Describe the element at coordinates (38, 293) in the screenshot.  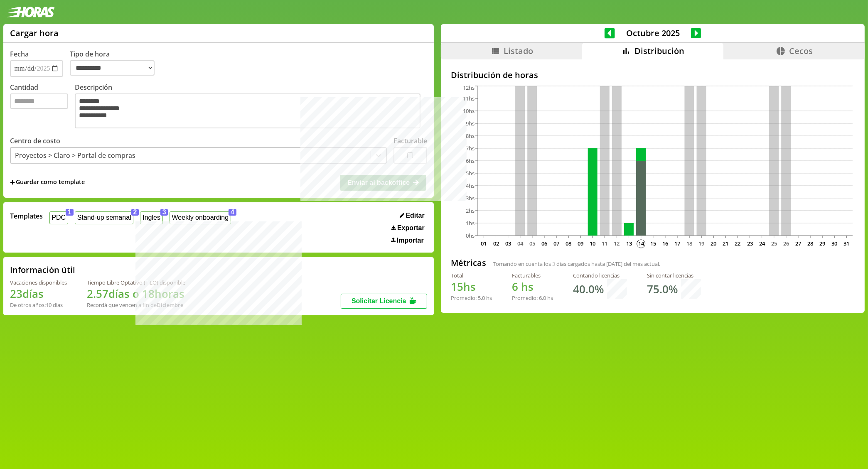
I see `h1: 23 días` at that location.